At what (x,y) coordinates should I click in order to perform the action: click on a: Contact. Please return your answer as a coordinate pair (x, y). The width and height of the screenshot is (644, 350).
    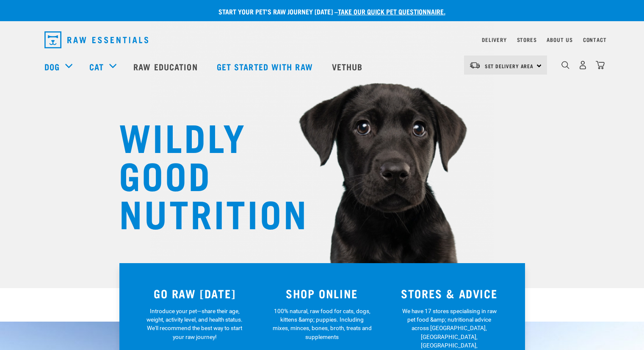
    Looking at the image, I should click on (595, 39).